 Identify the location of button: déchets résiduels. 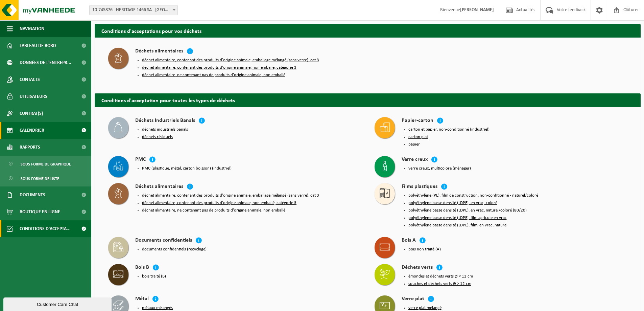
(157, 137).